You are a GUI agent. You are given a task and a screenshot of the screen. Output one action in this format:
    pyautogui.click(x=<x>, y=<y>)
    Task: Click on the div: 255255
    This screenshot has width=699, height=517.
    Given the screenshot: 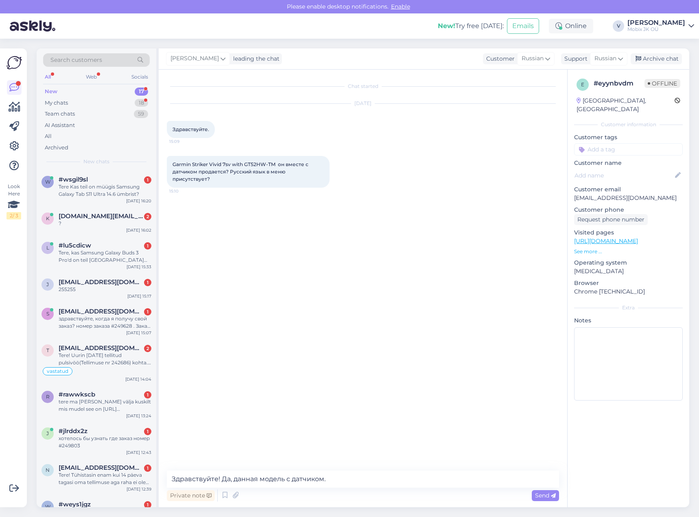 What is the action you would take?
    pyautogui.click(x=105, y=289)
    